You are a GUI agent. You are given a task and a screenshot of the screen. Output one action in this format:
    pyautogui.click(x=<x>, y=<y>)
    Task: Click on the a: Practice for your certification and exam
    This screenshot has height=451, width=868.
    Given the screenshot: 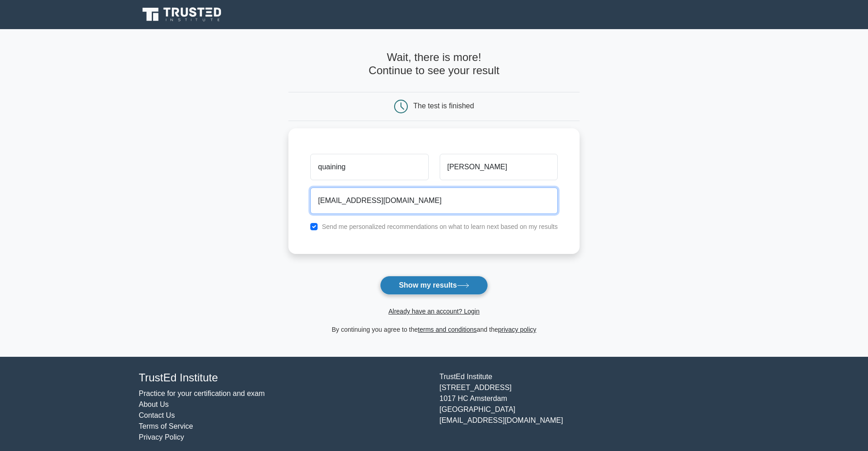 What is the action you would take?
    pyautogui.click(x=201, y=394)
    